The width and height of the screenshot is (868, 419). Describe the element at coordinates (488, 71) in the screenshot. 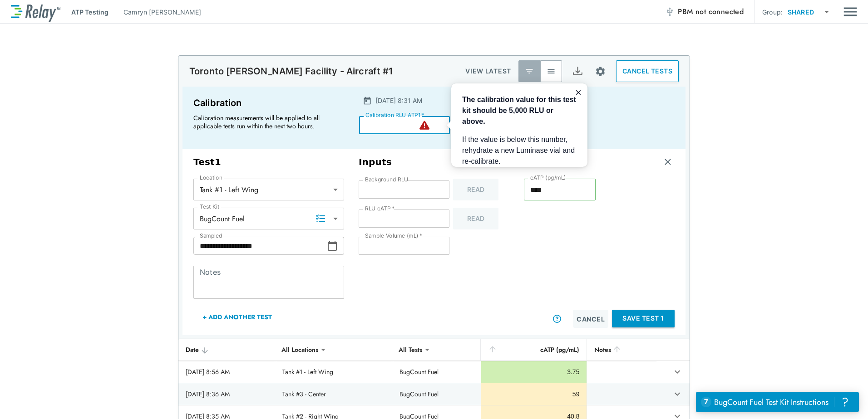

I see `p: VIEW LATEST` at that location.